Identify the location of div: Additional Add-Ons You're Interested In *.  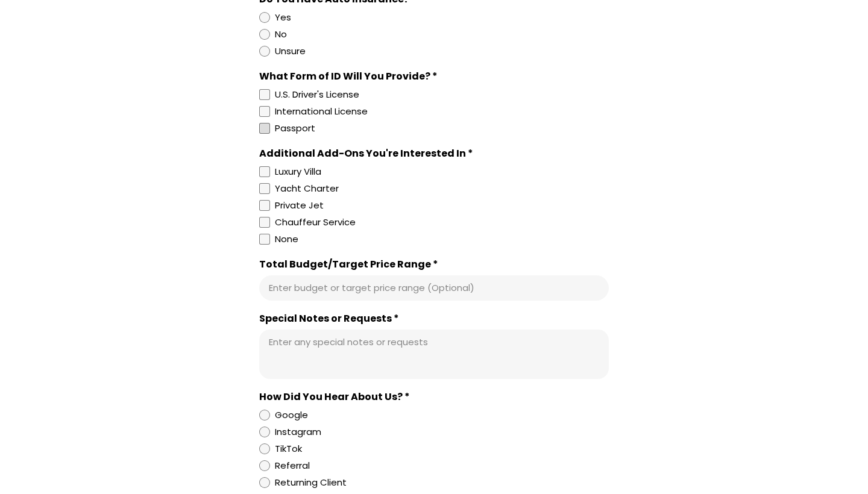
(434, 153).